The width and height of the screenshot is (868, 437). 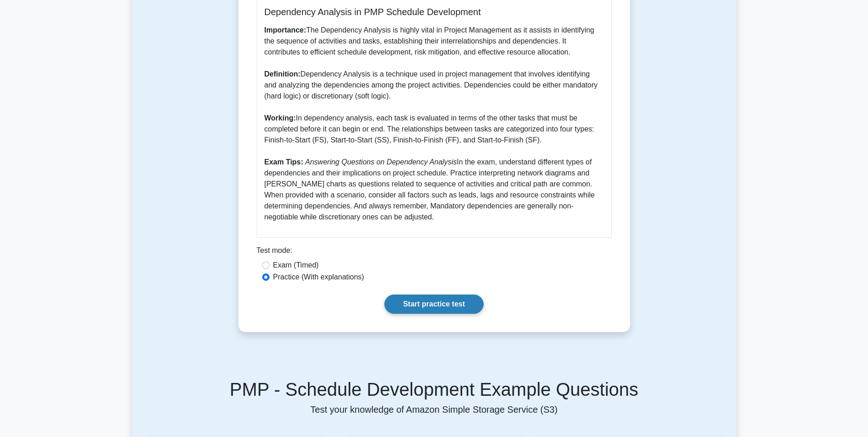 I want to click on a: Start practice test, so click(x=434, y=304).